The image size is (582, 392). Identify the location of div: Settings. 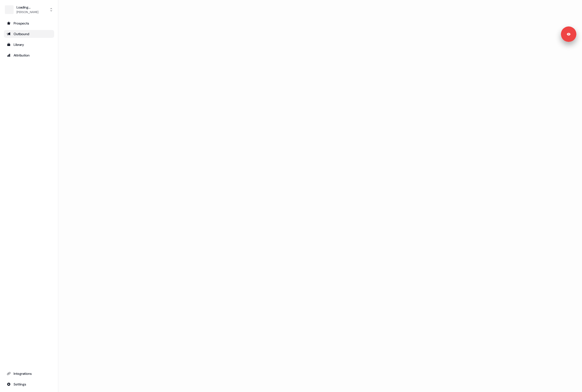
(29, 384).